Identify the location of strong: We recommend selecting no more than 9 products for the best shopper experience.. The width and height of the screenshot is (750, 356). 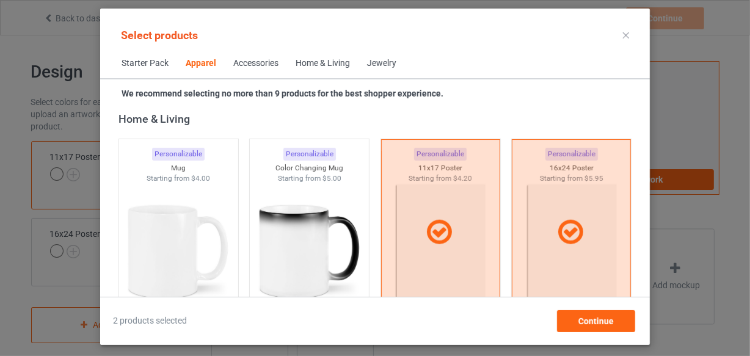
(282, 93).